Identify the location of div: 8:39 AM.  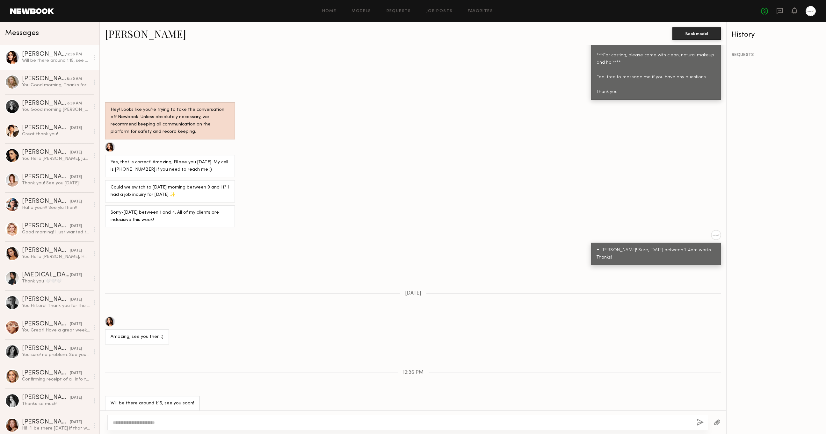
(75, 104).